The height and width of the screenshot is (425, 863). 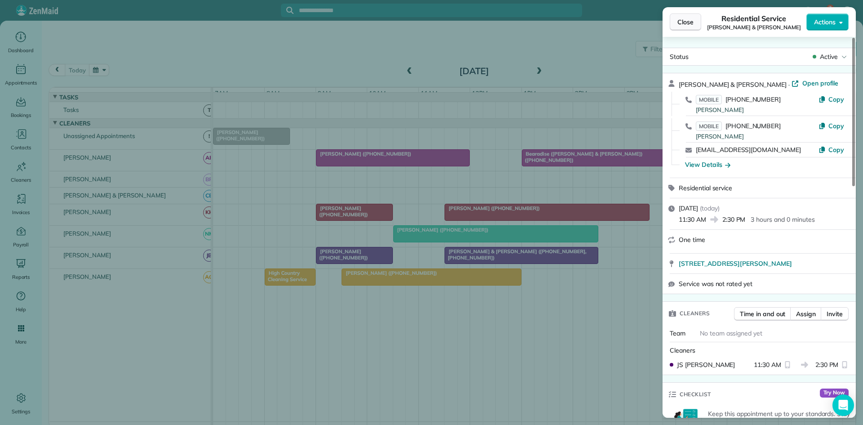 I want to click on p: 3 hours and 0 minutes, so click(x=782, y=219).